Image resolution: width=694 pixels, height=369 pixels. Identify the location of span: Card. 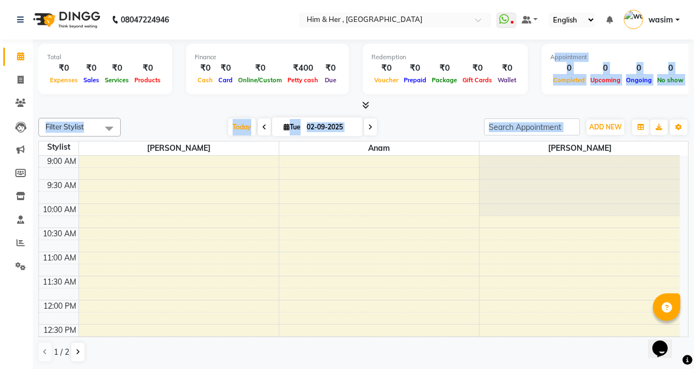
(225, 80).